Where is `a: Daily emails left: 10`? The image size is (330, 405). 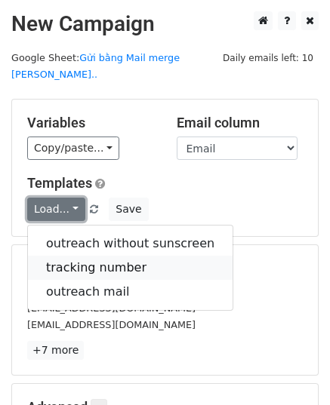 a: Daily emails left: 10 is located at coordinates (268, 57).